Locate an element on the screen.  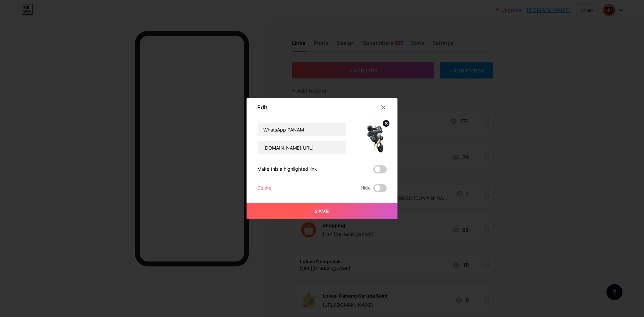
img: link_thumbnail is located at coordinates (371, 139).